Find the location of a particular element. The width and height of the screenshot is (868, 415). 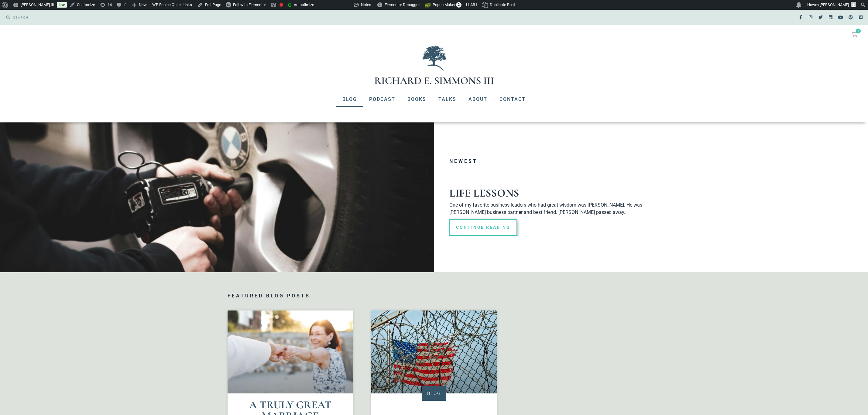

h3: Featured Blog Posts is located at coordinates (434, 296).